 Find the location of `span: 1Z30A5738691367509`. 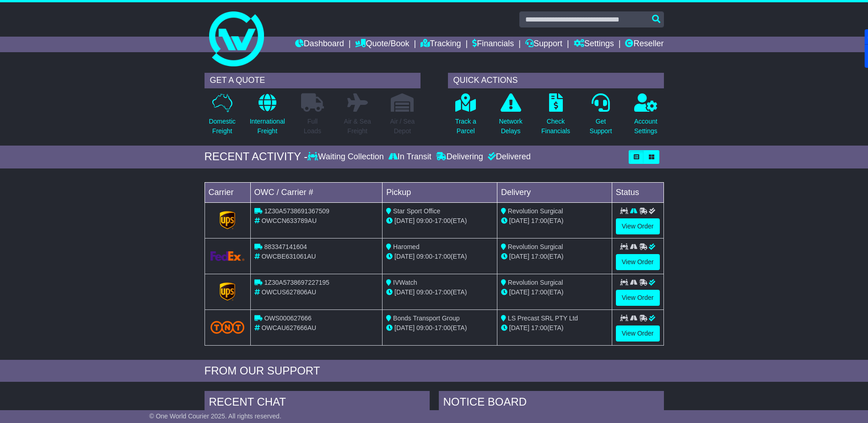

span: 1Z30A5738691367509 is located at coordinates (297, 211).